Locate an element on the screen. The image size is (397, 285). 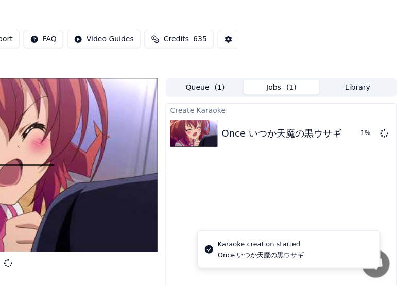
button: Jobs is located at coordinates (282, 87).